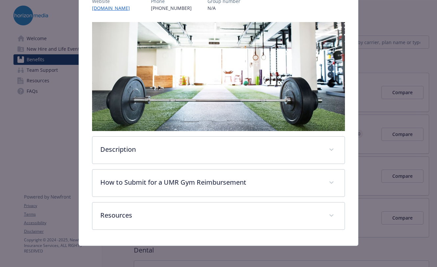 The height and width of the screenshot is (267, 437). I want to click on div: Resources, so click(218, 216).